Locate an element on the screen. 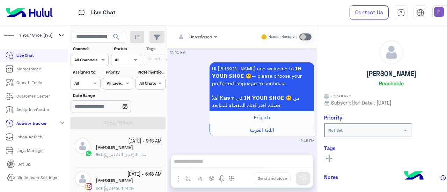 The image size is (447, 192). a: Contact Us is located at coordinates (369, 13).